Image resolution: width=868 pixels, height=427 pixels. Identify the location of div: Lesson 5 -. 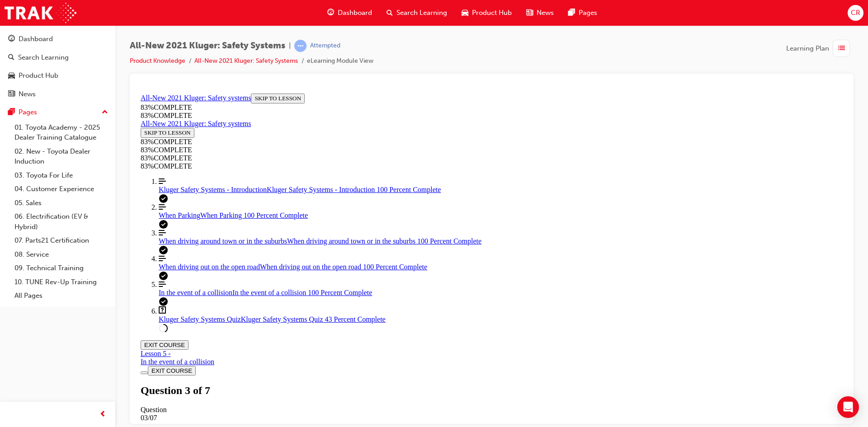
(40, 268).